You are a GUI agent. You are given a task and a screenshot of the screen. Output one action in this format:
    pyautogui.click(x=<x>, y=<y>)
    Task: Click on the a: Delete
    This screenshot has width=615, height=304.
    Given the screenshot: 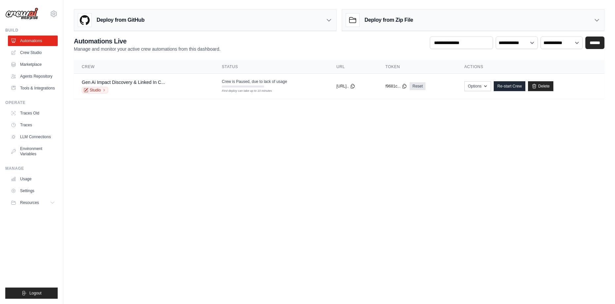 What is the action you would take?
    pyautogui.click(x=540, y=86)
    